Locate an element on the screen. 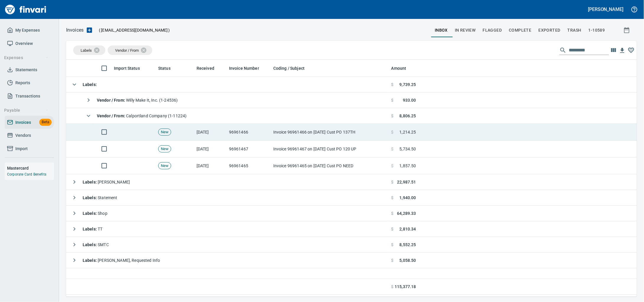 This screenshot has width=644, height=302. img: Finvari is located at coordinates (26, 10).